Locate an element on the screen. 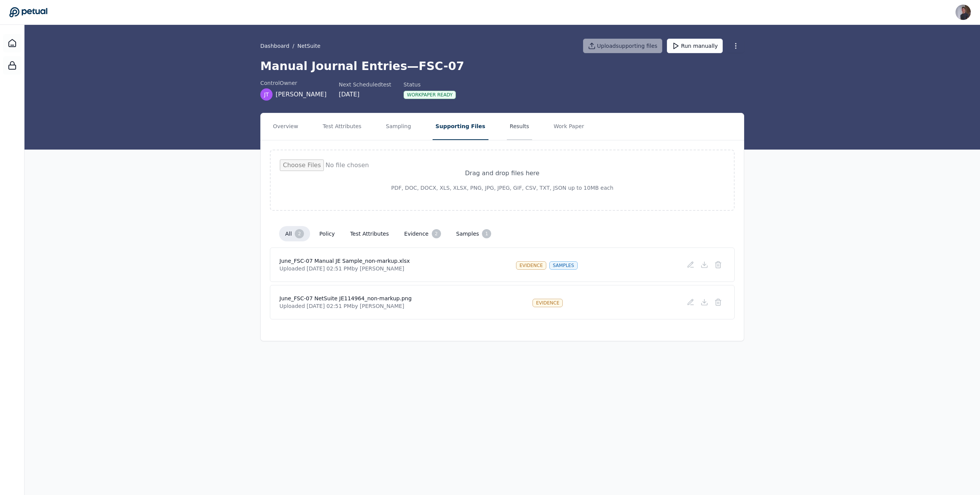  h4: June_FSC-07 NetSuite JE114964_non-markup.png is located at coordinates (345, 299).